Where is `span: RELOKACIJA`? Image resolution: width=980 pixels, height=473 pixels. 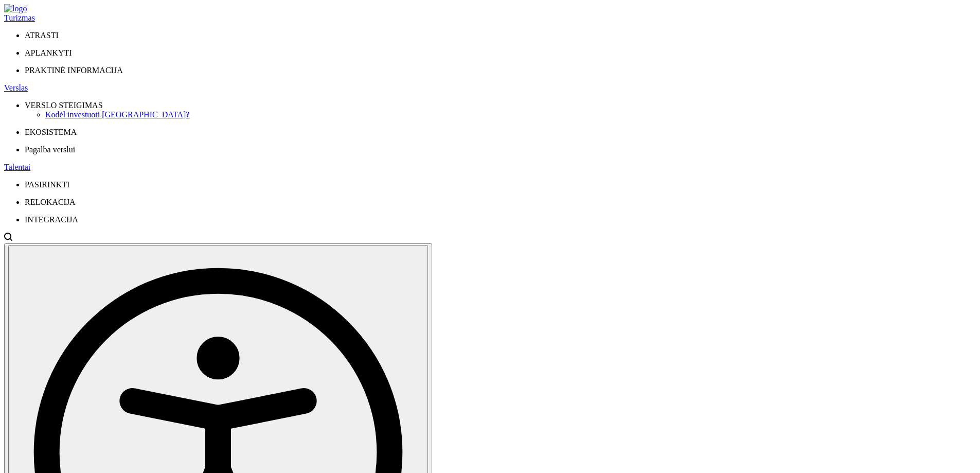 span: RELOKACIJA is located at coordinates (50, 202).